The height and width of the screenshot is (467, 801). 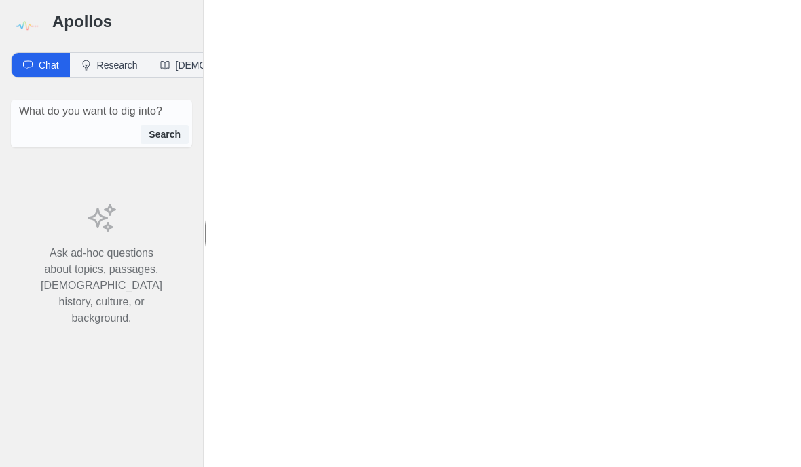 I want to click on button: Search, so click(x=164, y=134).